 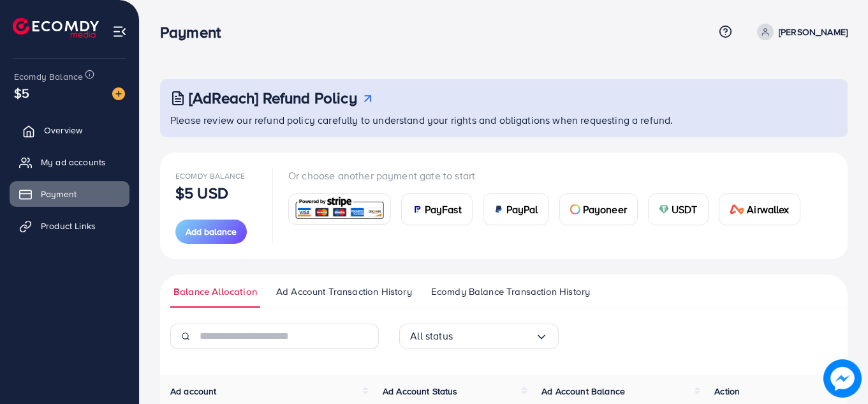 What do you see at coordinates (727, 391) in the screenshot?
I see `span: Action` at bounding box center [727, 391].